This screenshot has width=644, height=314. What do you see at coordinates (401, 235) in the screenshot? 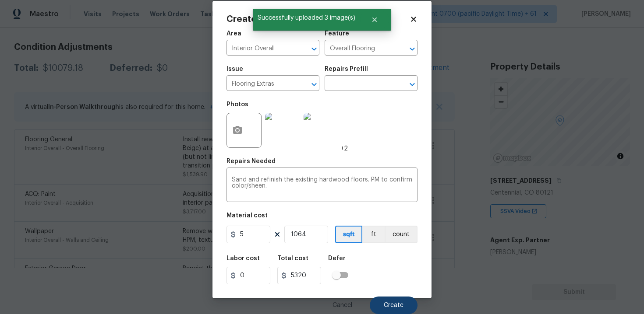
I see `button: count` at bounding box center [401, 235].